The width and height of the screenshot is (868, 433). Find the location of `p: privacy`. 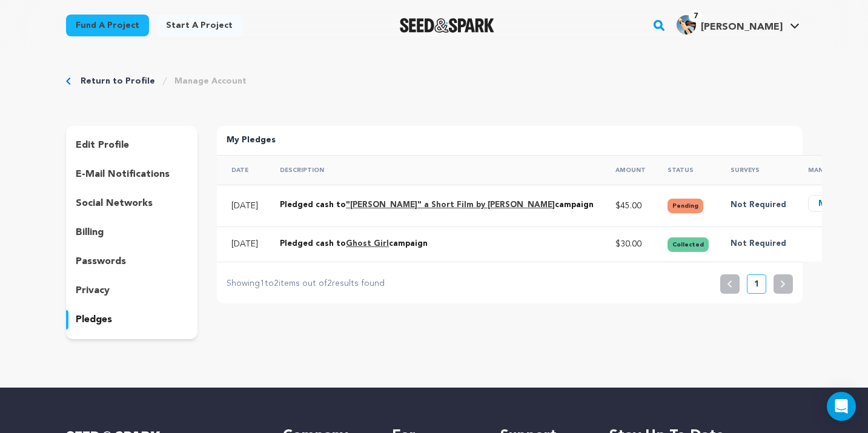

p: privacy is located at coordinates (93, 291).